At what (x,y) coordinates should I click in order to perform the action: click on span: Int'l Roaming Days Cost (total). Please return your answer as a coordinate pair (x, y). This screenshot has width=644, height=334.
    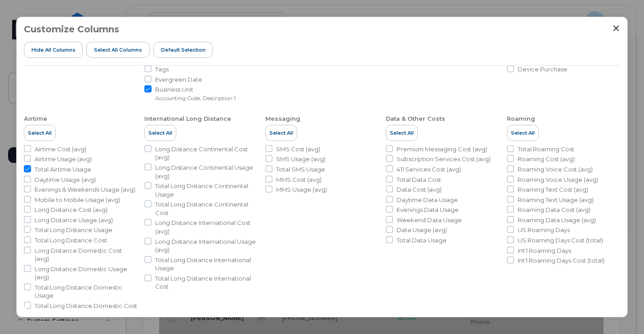
    Looking at the image, I should click on (561, 261).